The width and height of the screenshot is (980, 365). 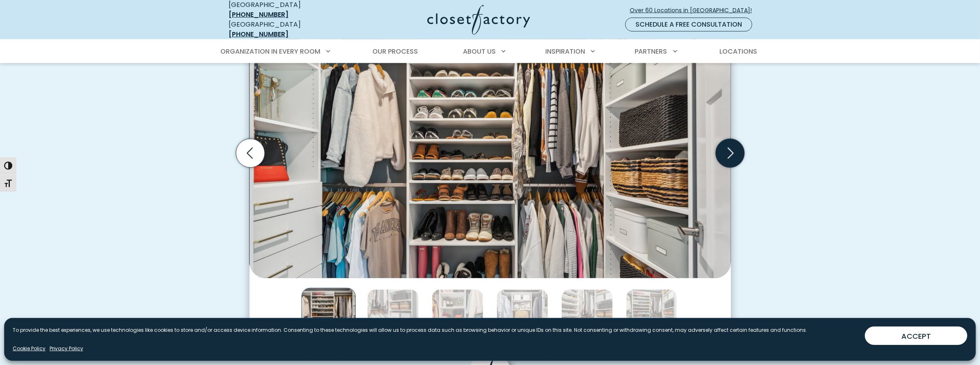 What do you see at coordinates (651, 51) in the screenshot?
I see `span: Partners` at bounding box center [651, 51].